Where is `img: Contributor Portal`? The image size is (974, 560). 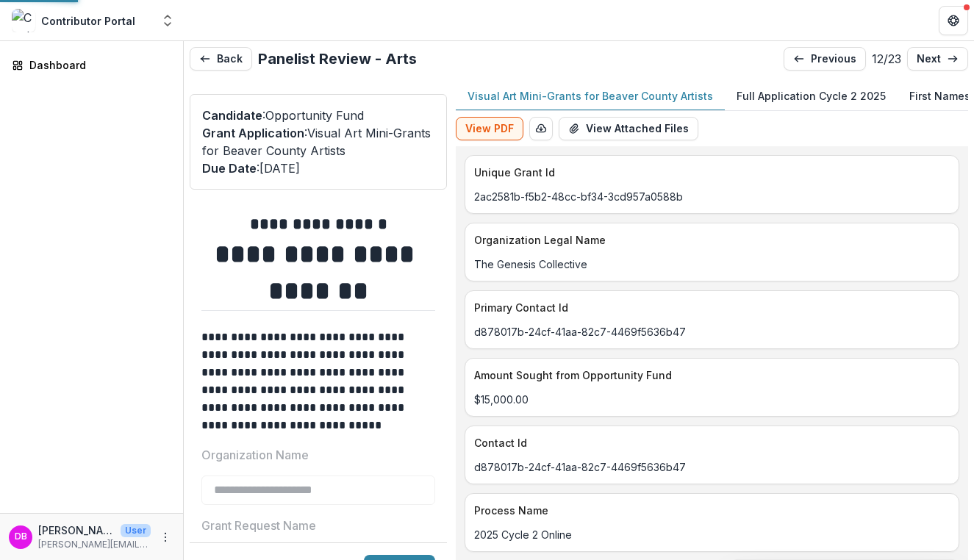 img: Contributor Portal is located at coordinates (23, 21).